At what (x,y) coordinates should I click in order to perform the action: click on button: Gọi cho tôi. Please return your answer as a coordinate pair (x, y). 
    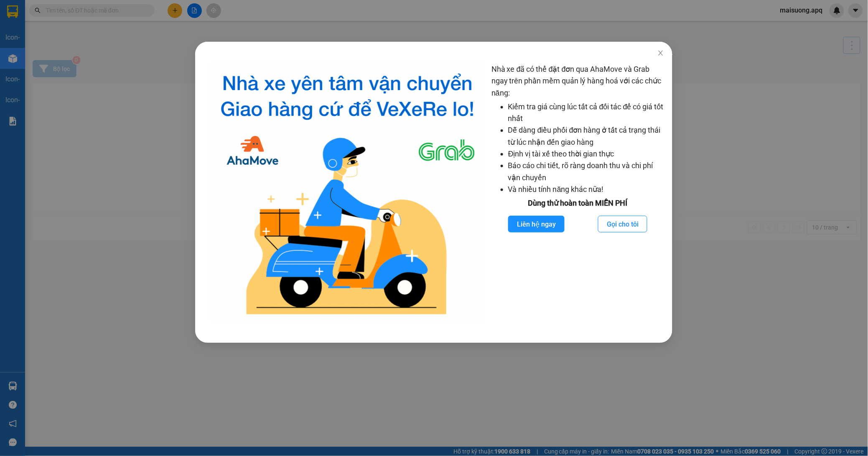
    Looking at the image, I should click on (623, 224).